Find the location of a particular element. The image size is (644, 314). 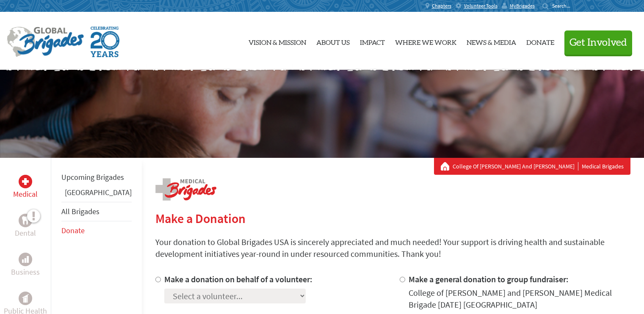

img: Dental is located at coordinates (25, 220).